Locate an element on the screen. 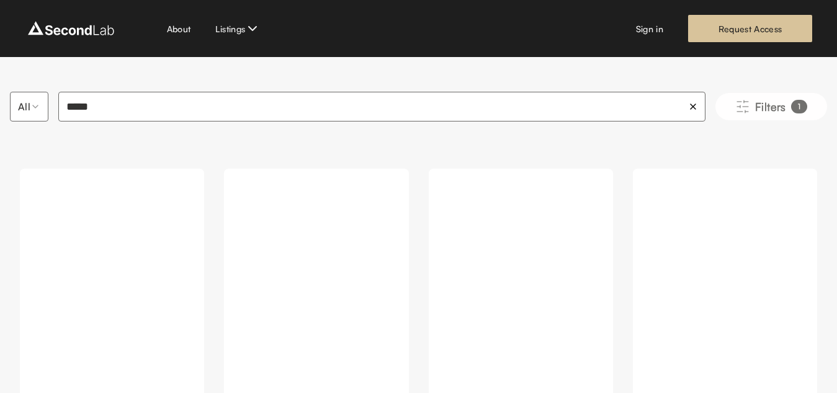  button: Filters is located at coordinates (771, 107).